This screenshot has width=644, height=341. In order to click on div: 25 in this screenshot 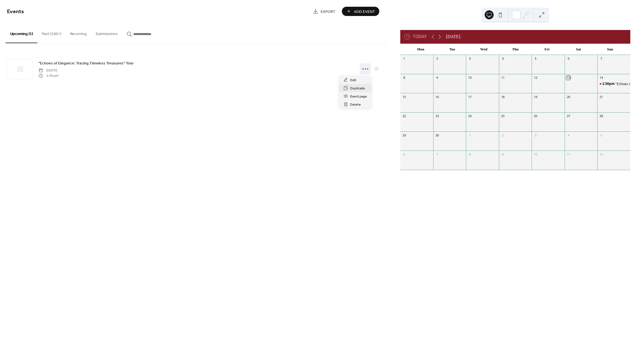, I will do `click(502, 116)`.